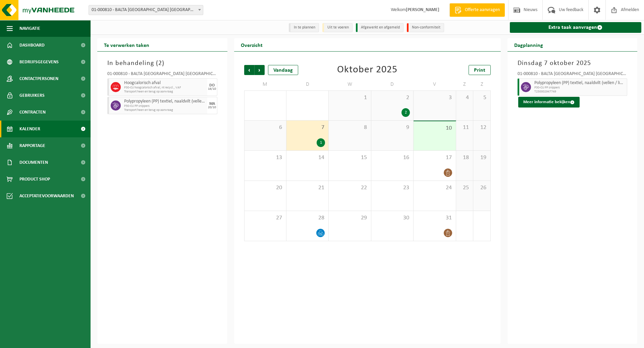 The image size is (644, 348). I want to click on span: 9, so click(392, 128).